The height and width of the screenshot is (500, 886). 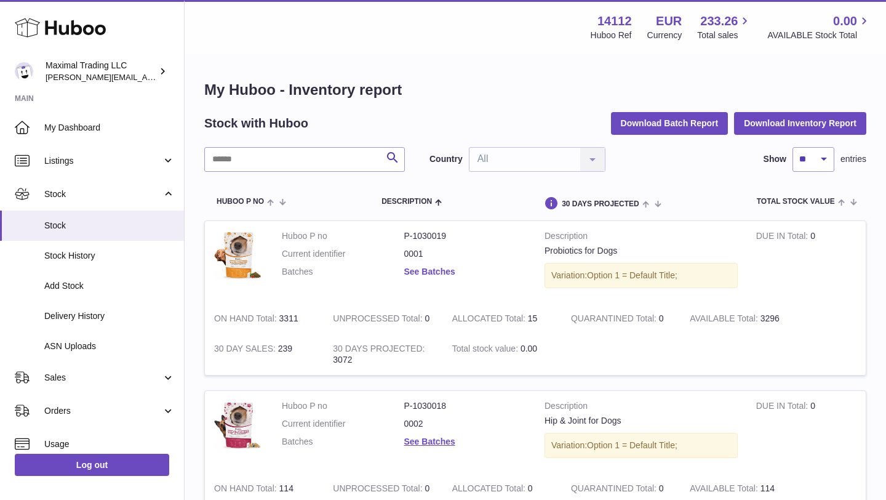 I want to click on span: 233.26, so click(x=719, y=21).